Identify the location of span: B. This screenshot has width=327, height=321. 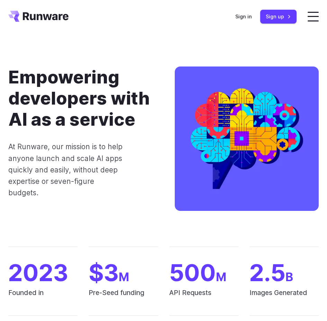
(290, 277).